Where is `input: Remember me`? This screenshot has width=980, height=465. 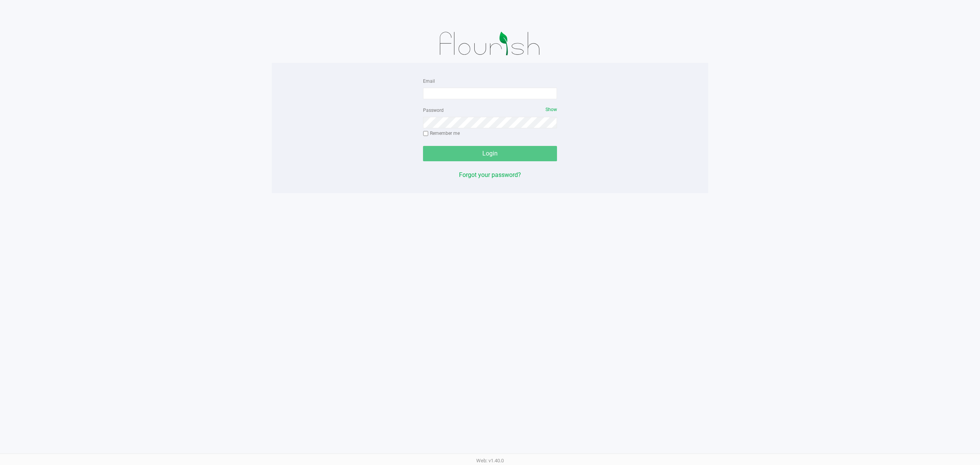 input: Remember me is located at coordinates (426, 134).